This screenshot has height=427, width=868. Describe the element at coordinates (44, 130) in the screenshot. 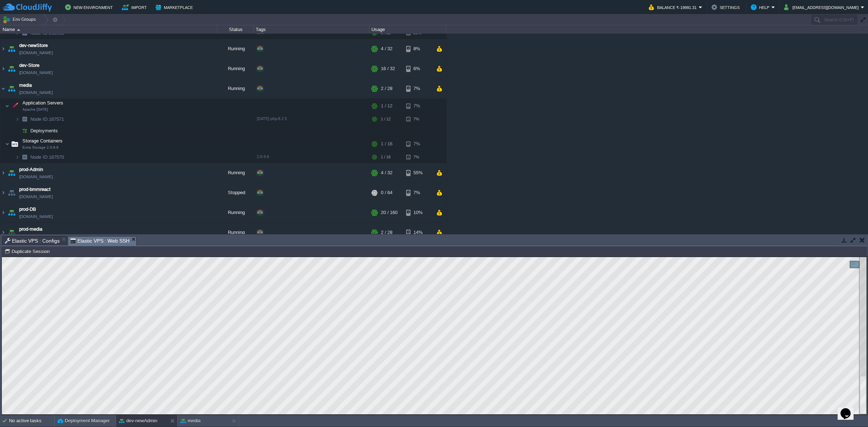

I see `a: Deployments` at that location.